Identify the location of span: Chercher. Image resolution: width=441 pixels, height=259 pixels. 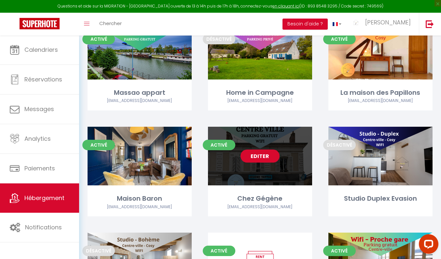
(110, 23).